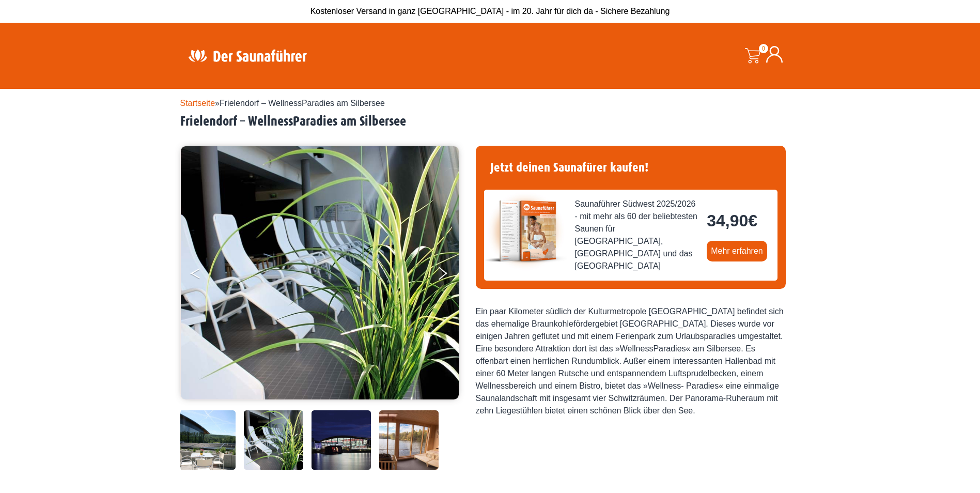 The height and width of the screenshot is (493, 980). I want to click on a: Startseite, so click(198, 103).